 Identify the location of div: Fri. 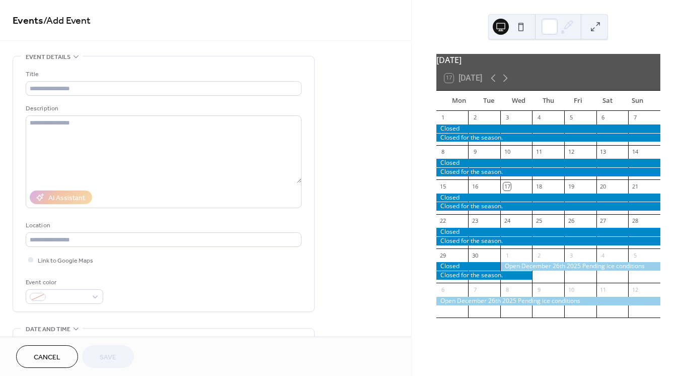
(578, 101).